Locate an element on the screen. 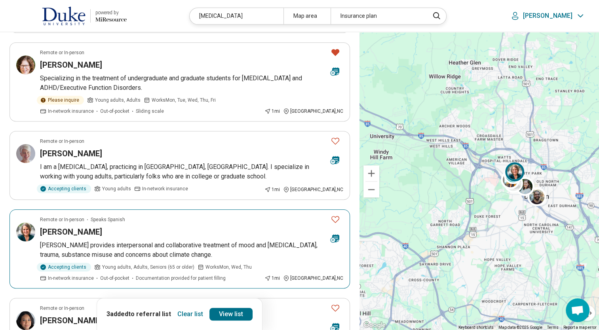 This screenshot has height=330, width=599. span: Works Mon, Wed, Thu is located at coordinates (228, 267).